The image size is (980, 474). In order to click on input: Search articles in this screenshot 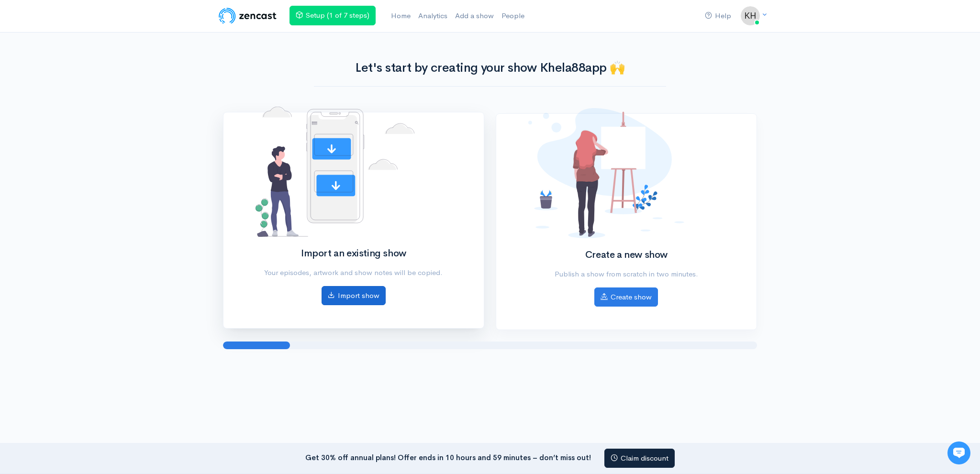, I will do `click(99, 189)`.